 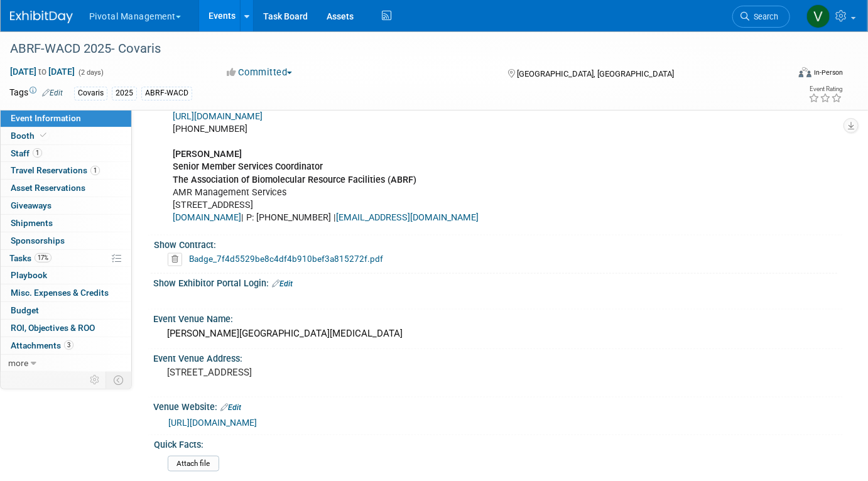 What do you see at coordinates (248, 166) in the screenshot?
I see `b: Senior Member Services Coordinator` at bounding box center [248, 166].